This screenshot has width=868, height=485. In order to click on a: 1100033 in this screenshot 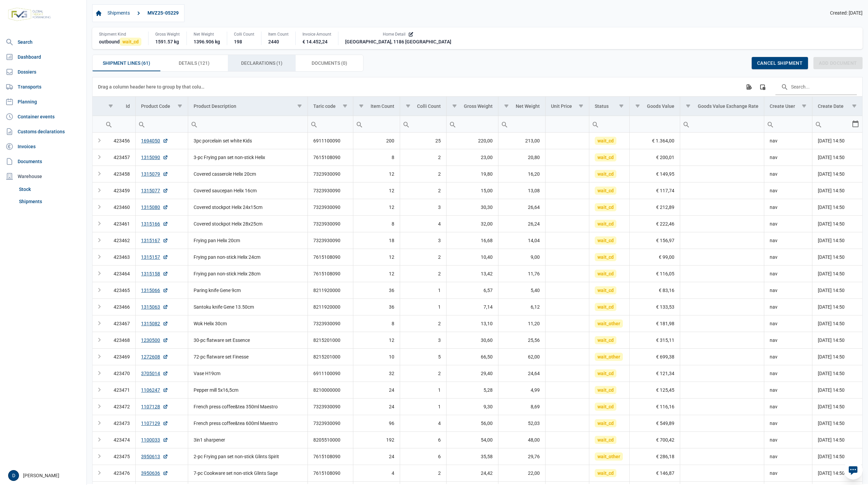, I will do `click(155, 440)`.